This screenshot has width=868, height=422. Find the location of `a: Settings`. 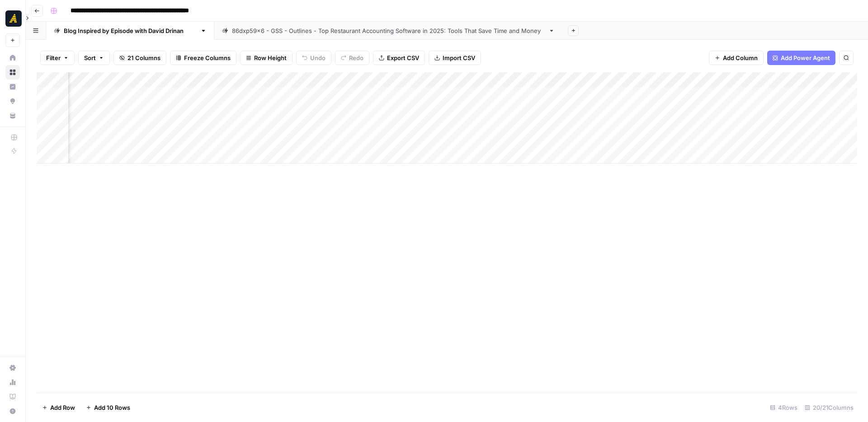

a: Settings is located at coordinates (13, 367).